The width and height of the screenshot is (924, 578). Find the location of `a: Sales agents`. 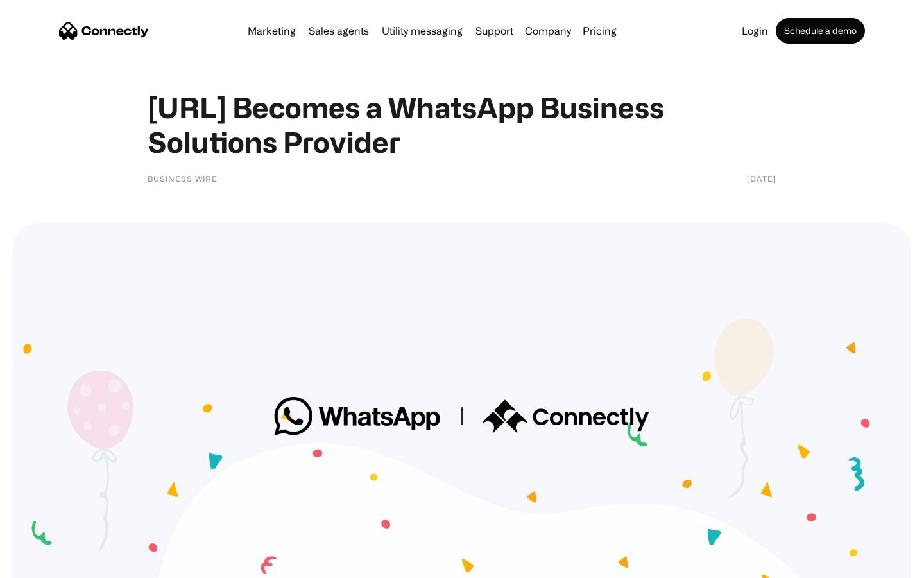

a: Sales agents is located at coordinates (339, 31).